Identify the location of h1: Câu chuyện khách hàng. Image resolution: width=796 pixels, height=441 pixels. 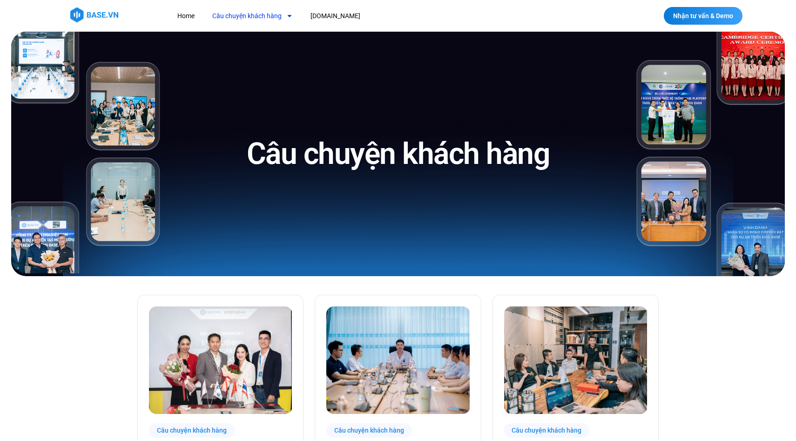
(398, 154).